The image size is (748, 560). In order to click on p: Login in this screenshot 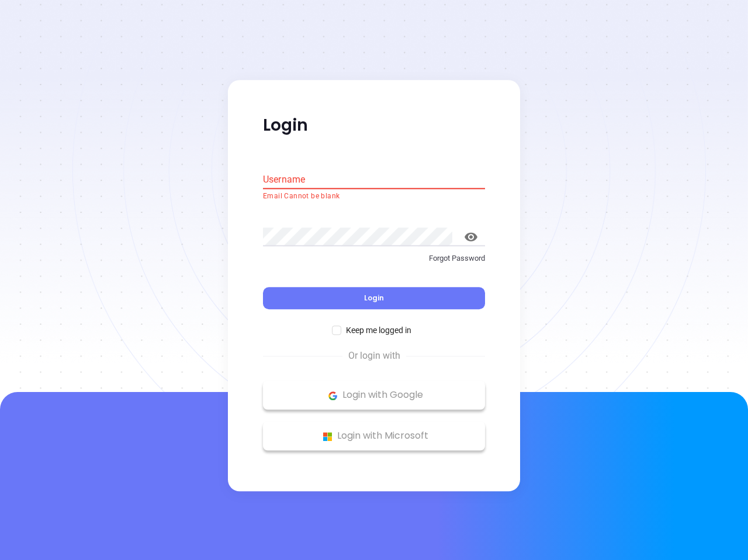, I will do `click(374, 126)`.